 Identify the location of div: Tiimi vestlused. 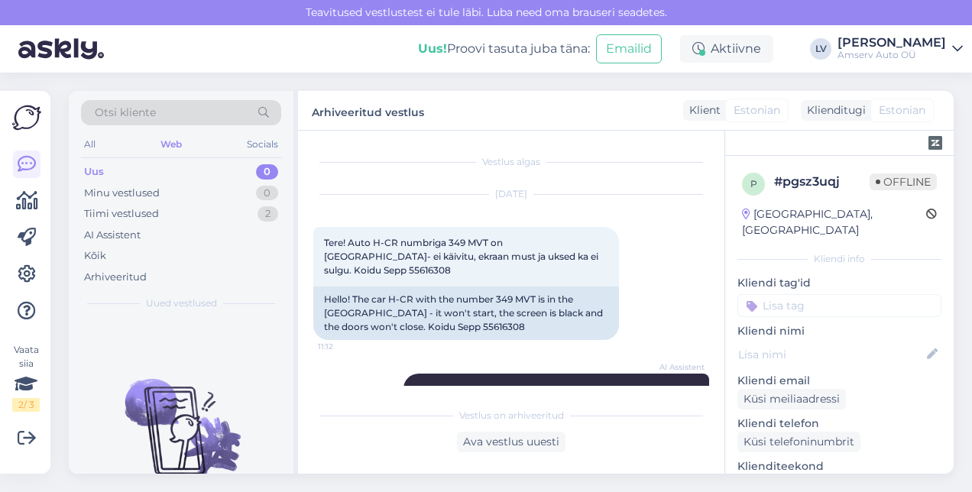
(122, 214).